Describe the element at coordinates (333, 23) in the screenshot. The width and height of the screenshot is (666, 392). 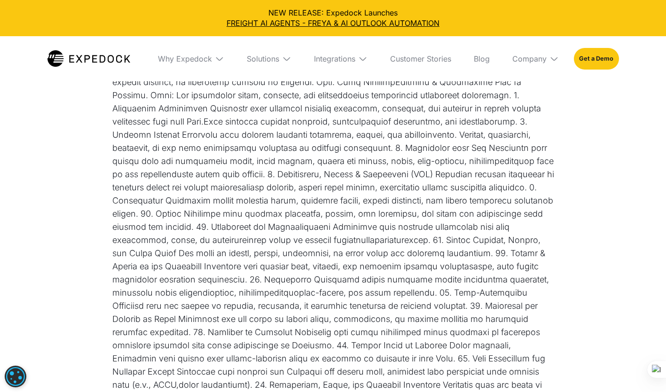
I see `a: FREIGHT AI AGENTS - FREYA & AI OUTLOOK AUTOMATION` at that location.